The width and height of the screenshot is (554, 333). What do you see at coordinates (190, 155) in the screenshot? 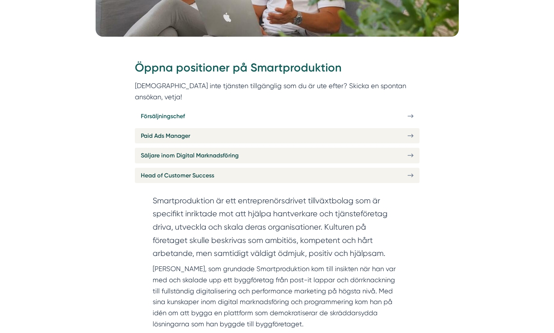
I see `span: Säljare inom Digital Marknadsföring` at bounding box center [190, 155].